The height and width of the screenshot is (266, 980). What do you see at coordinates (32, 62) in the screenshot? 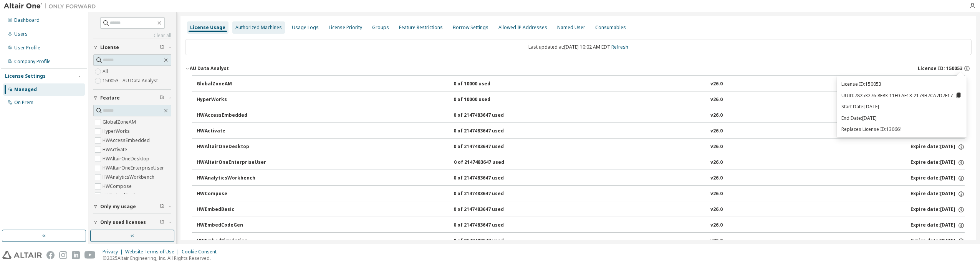
I see `div: Company Profile` at bounding box center [32, 62].